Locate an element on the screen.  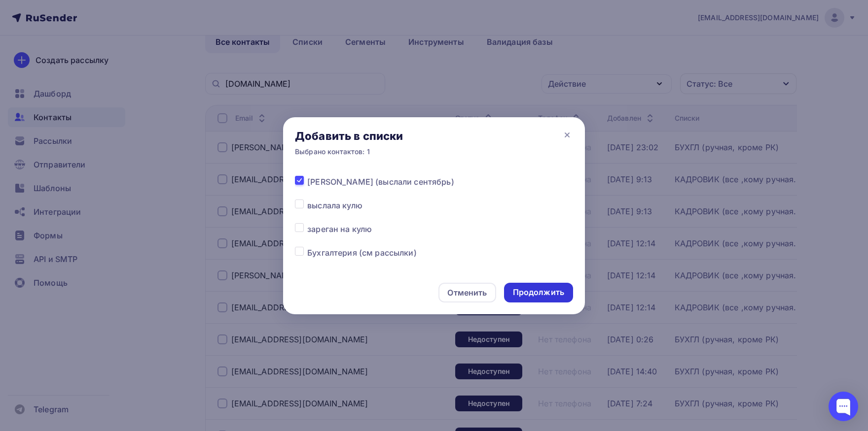
div: Продолжить is located at coordinates (538, 292).